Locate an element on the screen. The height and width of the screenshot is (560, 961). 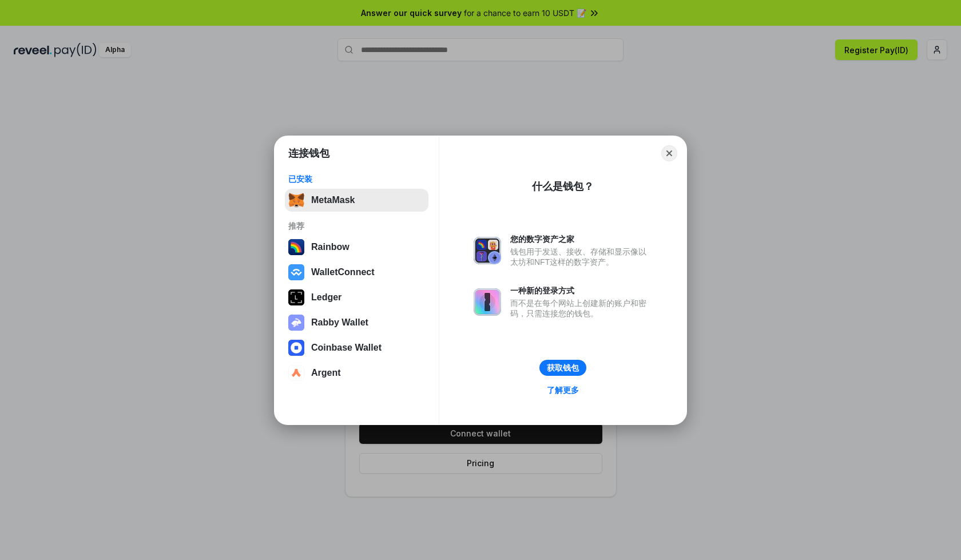
button: Argent is located at coordinates (357, 372).